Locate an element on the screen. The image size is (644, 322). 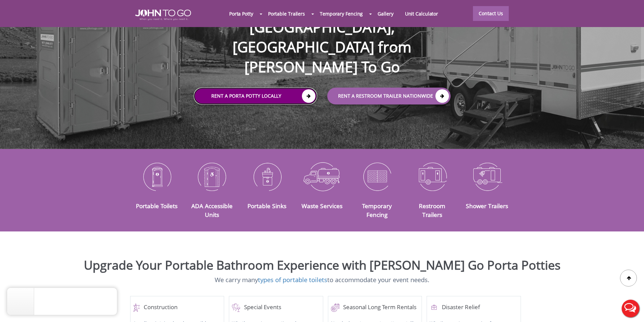
img: Portable-Toilets-icon_N.png is located at coordinates (157, 176).